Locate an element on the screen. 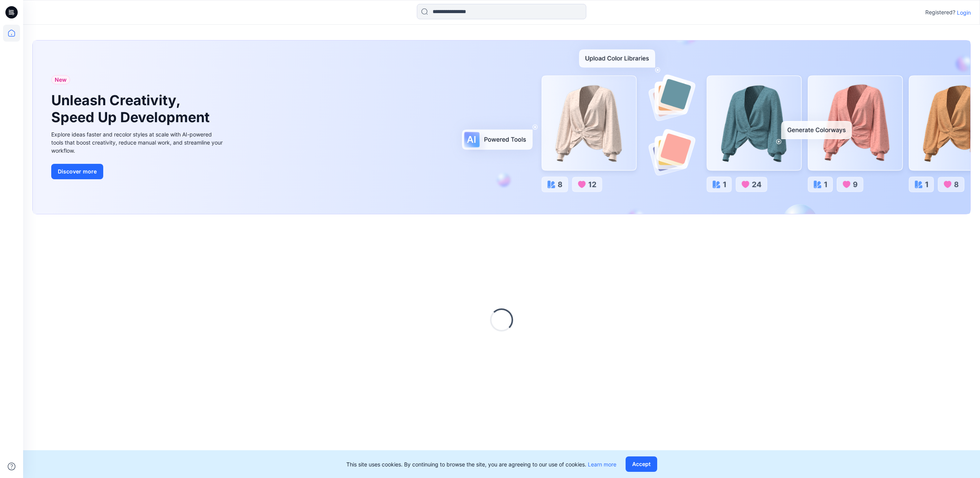  p: Login is located at coordinates (964, 13).